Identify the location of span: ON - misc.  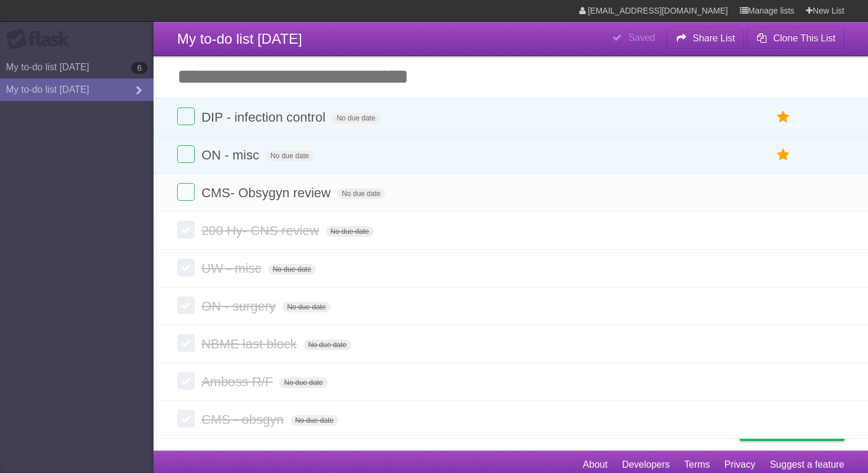
(231, 154).